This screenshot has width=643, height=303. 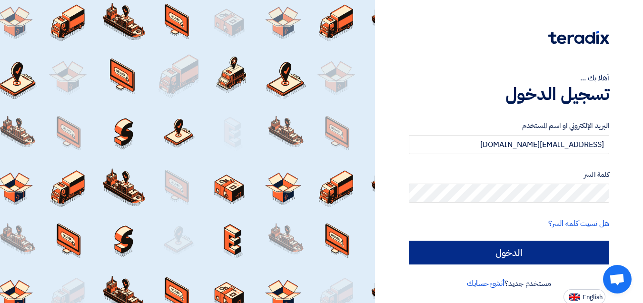 I want to click on div: Open chat, so click(x=618, y=280).